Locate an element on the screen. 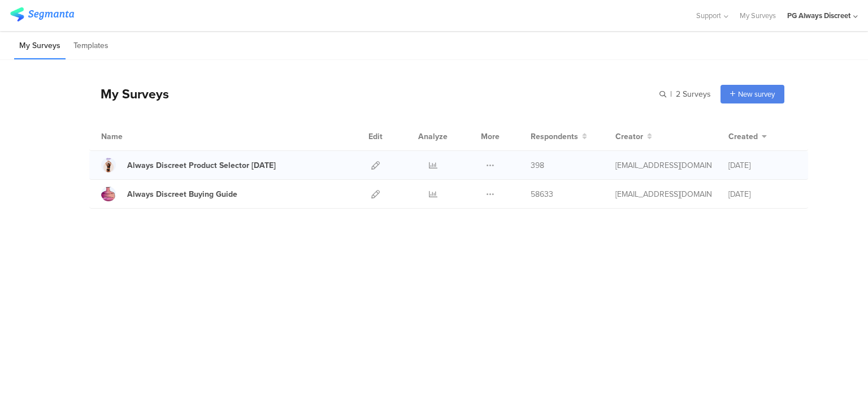  div: Edit is located at coordinates (375, 136).